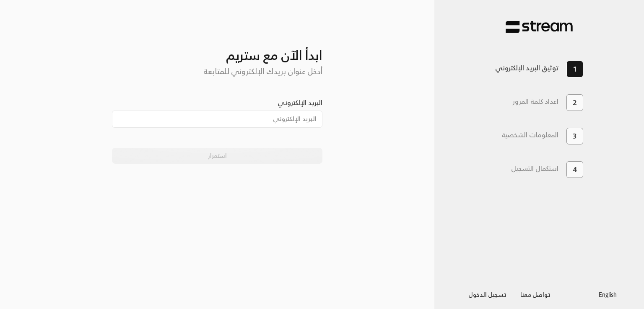 This screenshot has width=644, height=309. What do you see at coordinates (535, 102) in the screenshot?
I see `h3: اعداد كلمة المرور` at bounding box center [535, 102].